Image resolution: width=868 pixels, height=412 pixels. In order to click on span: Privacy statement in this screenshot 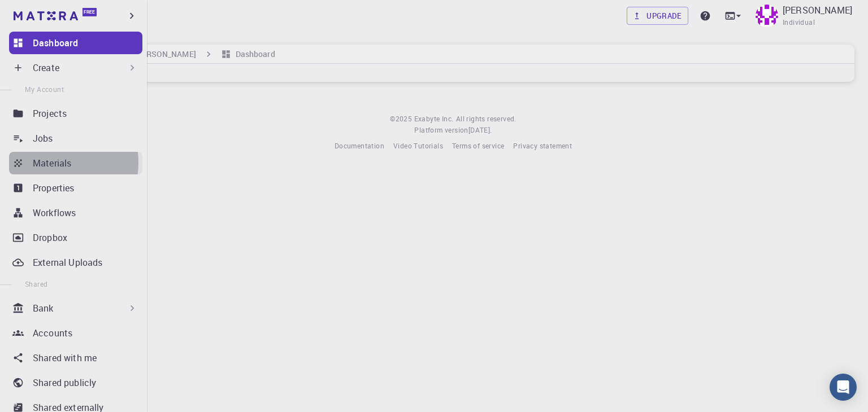, I will do `click(542, 145)`.